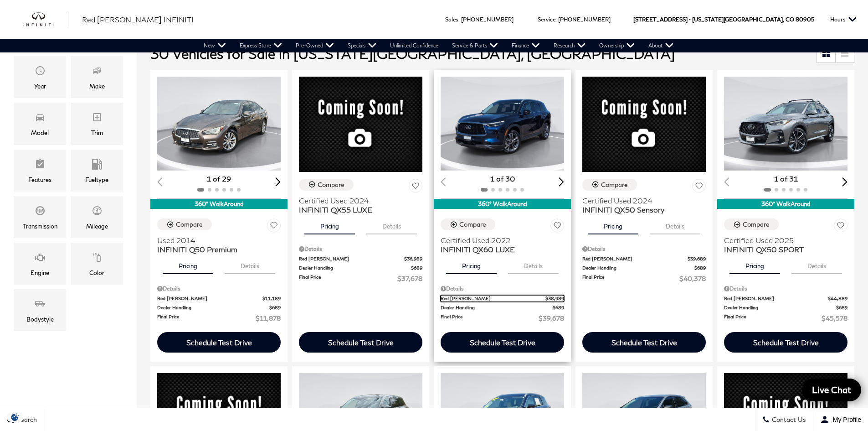 The height and width of the screenshot is (431, 868). I want to click on span: Features, so click(40, 165).